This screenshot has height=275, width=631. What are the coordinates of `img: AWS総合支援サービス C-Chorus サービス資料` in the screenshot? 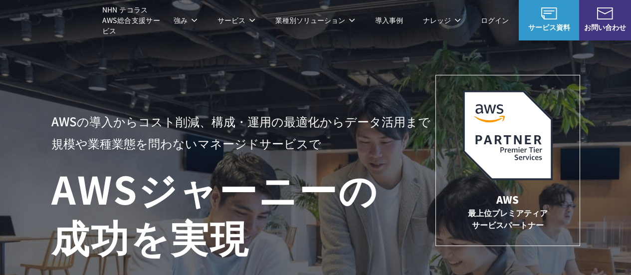 It's located at (549, 13).